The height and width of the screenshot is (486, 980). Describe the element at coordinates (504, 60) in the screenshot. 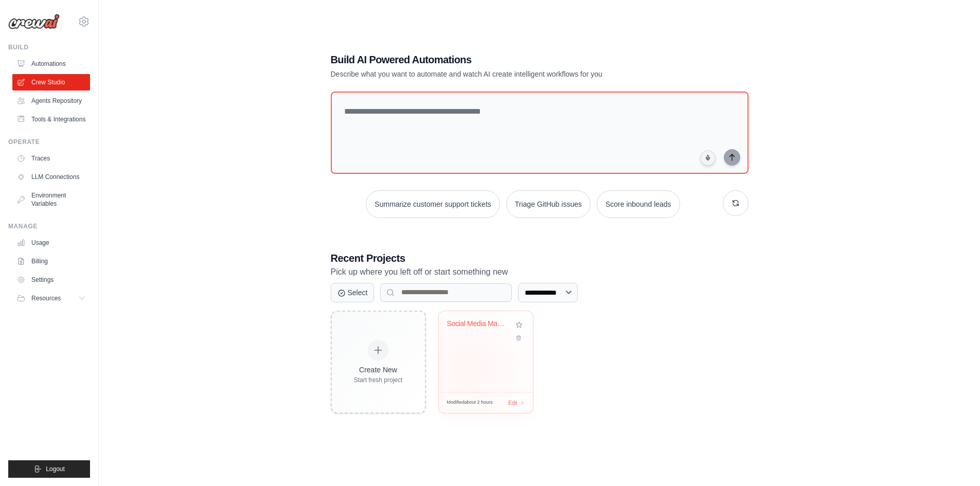

I see `h1: Build AI Powered Automations` at that location.